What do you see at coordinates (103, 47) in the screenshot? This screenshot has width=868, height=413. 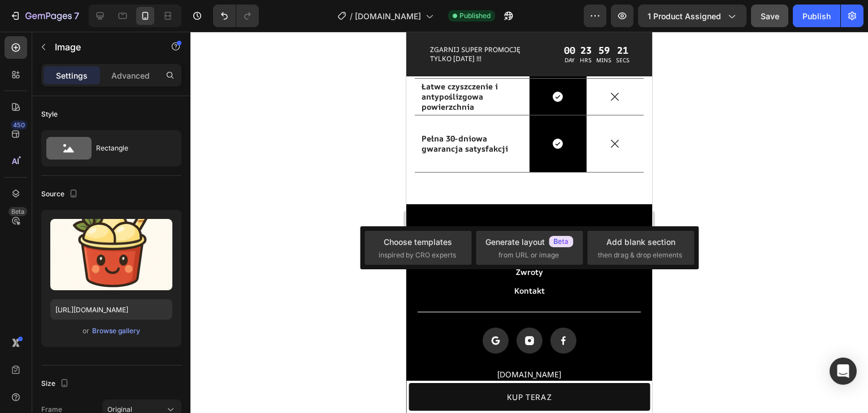 I see `p: Image` at bounding box center [103, 47].